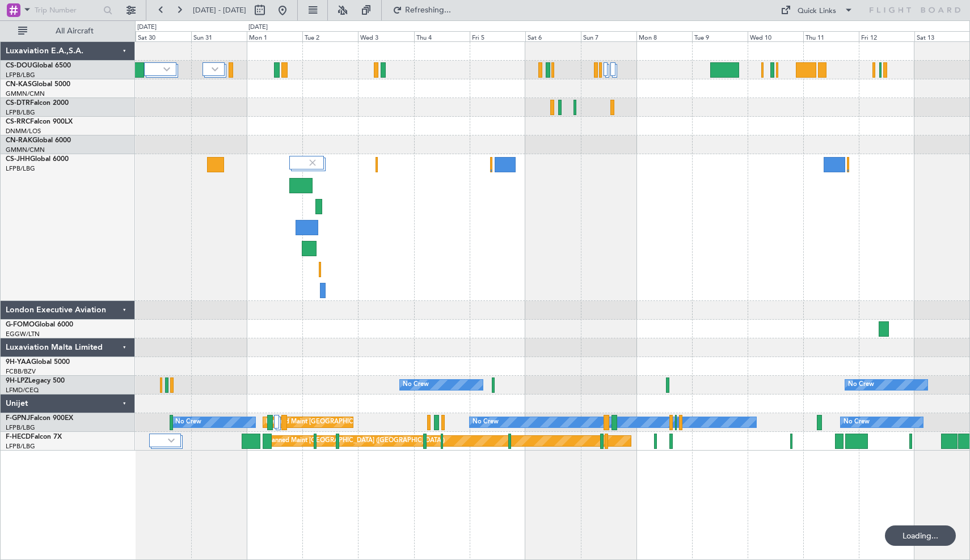  What do you see at coordinates (17, 103) in the screenshot?
I see `span: CS-DTR` at bounding box center [17, 103].